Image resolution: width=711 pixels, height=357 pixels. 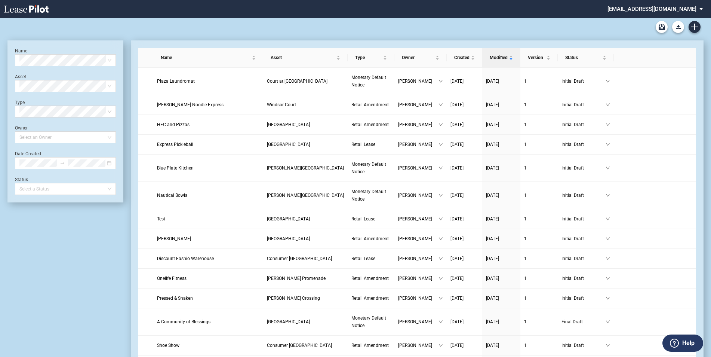 I want to click on span: Christina Crossing, so click(x=294, y=298).